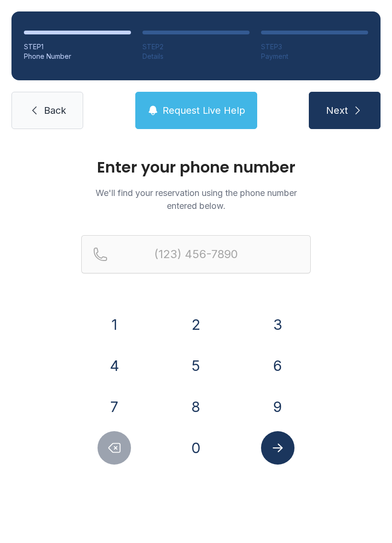 The width and height of the screenshot is (392, 543). What do you see at coordinates (277, 325) in the screenshot?
I see `button: 3` at bounding box center [277, 325].